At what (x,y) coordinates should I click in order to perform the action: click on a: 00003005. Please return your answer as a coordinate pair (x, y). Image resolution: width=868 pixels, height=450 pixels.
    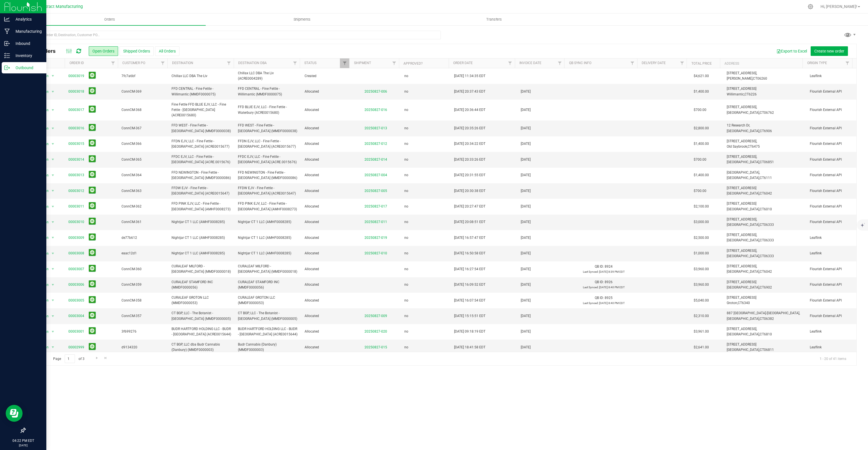
    Looking at the image, I should click on (76, 300).